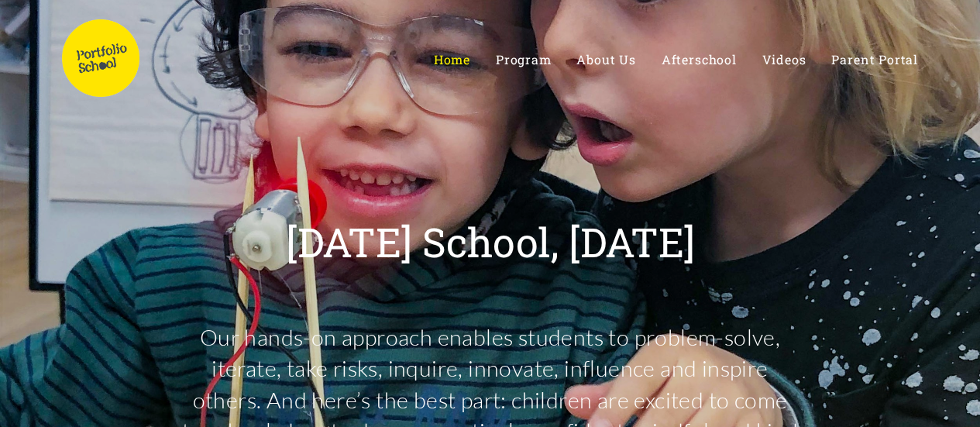 The width and height of the screenshot is (980, 427). What do you see at coordinates (452, 59) in the screenshot?
I see `a: Home` at bounding box center [452, 59].